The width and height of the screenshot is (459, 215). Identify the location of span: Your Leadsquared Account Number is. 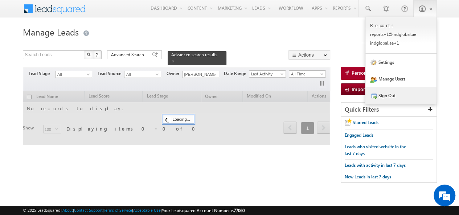
(203, 210).